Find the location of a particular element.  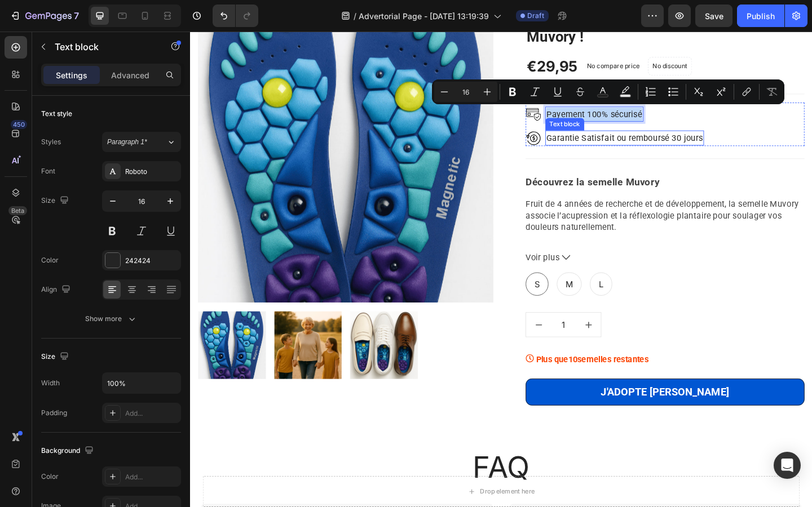

span: Paragraph 1* is located at coordinates (127, 142).